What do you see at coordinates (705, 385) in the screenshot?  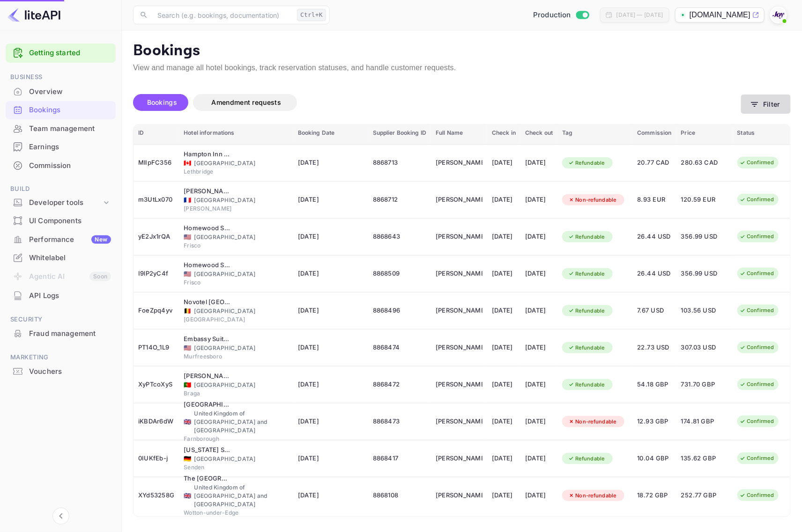 I see `span: 731.70 GBP` at bounding box center [705, 385].